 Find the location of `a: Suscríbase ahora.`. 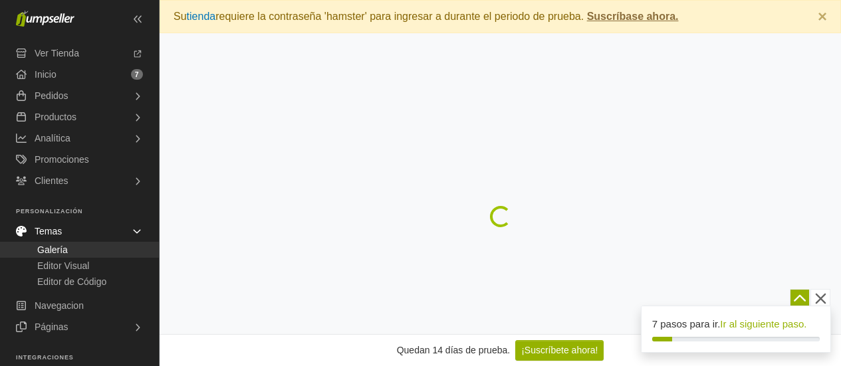

a: Suscríbase ahora. is located at coordinates (631, 16).